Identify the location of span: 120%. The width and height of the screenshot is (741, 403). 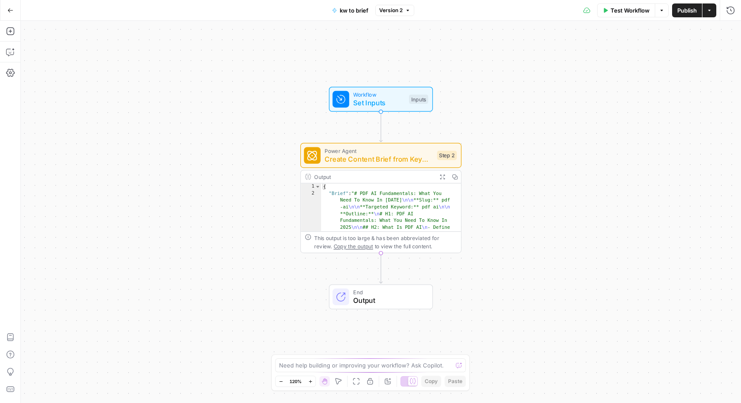
(296, 381).